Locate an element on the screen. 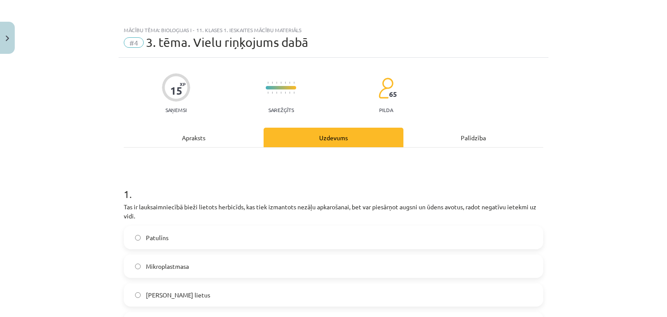 The height and width of the screenshot is (317, 667). span: 65 is located at coordinates (393, 94).